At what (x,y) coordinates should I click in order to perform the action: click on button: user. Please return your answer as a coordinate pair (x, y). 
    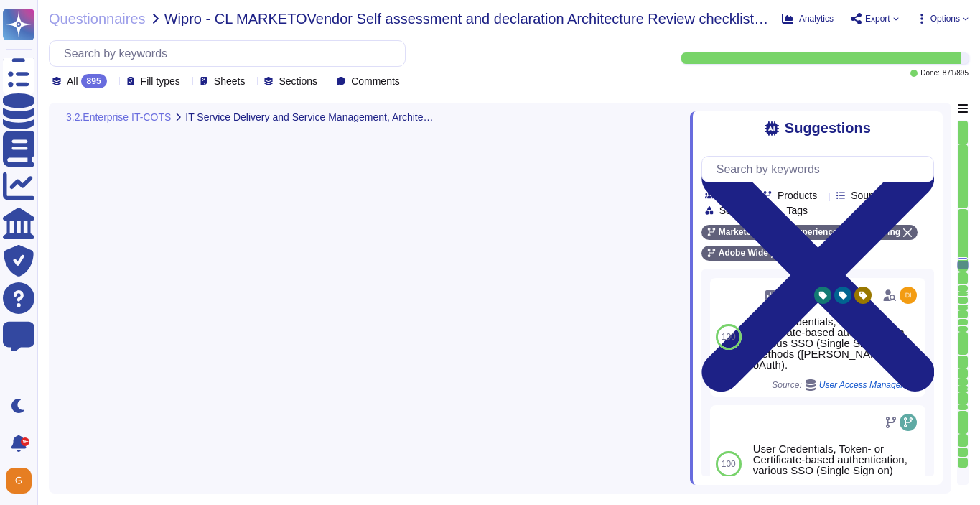
    Looking at the image, I should click on (23, 480).